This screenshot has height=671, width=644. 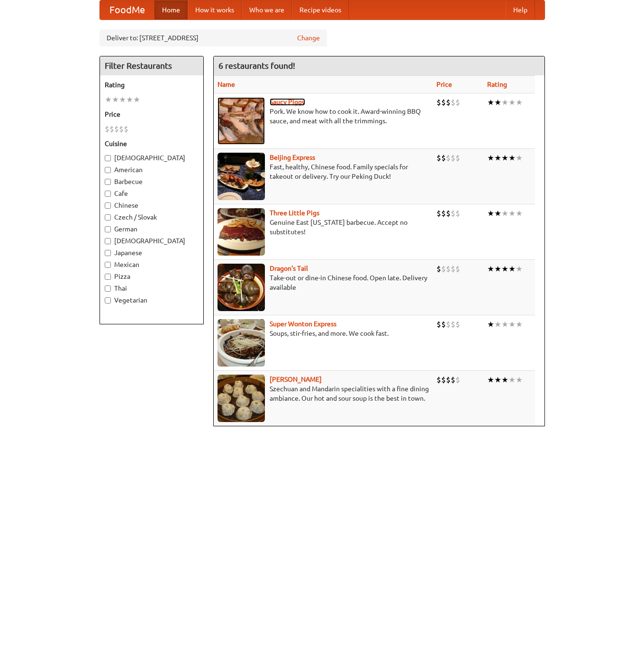 I want to click on input: Mexican, so click(x=107, y=265).